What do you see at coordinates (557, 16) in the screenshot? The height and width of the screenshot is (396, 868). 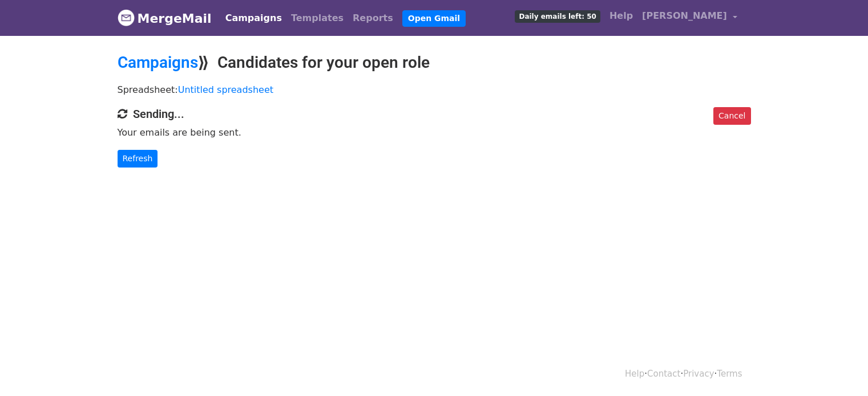 I see `span: Daily emails left: 50` at bounding box center [557, 16].